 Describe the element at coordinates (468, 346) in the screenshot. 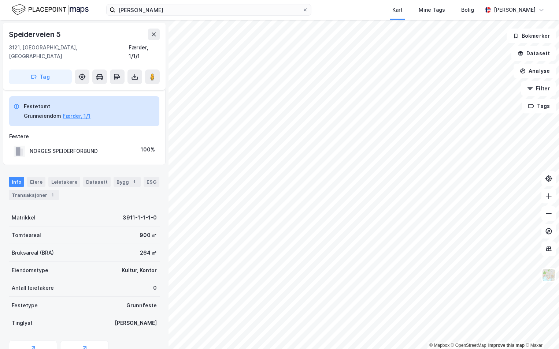

I see `a: OpenStreetMap` at that location.